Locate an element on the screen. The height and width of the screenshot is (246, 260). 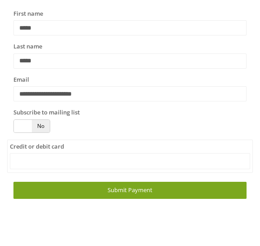
a: Submit Payment is located at coordinates (130, 190).